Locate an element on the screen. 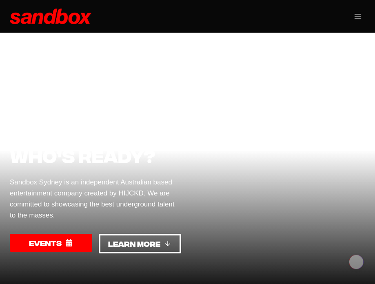 This screenshot has width=375, height=284. p: Sandbox Sydney is an independent Australian based entertainment company created by HIJCKD. We are... is located at coordinates (95, 199).